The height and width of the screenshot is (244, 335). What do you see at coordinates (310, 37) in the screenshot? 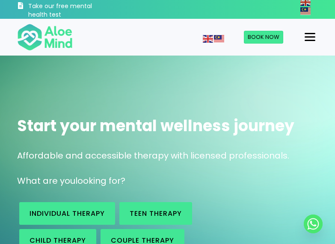
I see `button: Menu` at bounding box center [310, 37].